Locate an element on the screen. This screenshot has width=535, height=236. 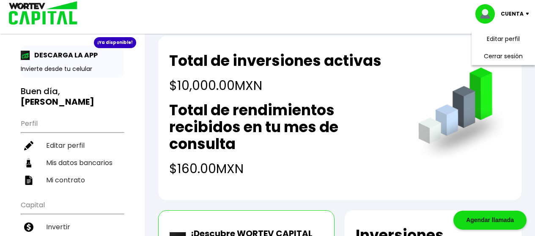
li: Invertir is located at coordinates (72, 227).